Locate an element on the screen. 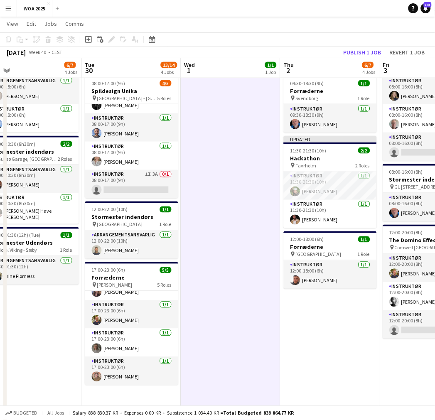  span: Comms is located at coordinates (74, 24).